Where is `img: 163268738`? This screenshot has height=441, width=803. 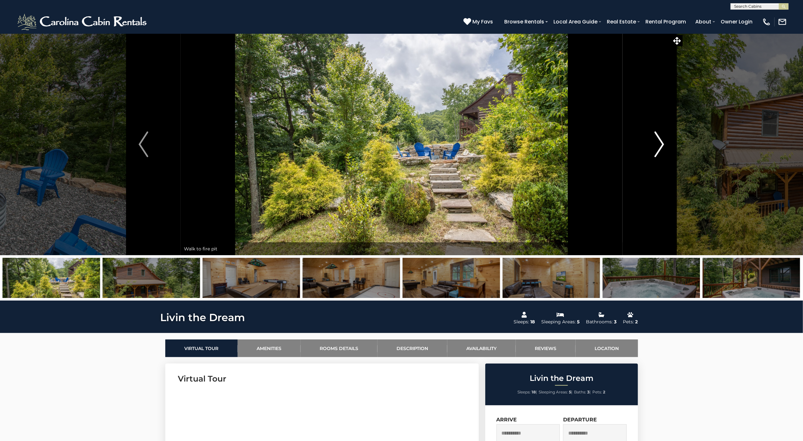
img: 163268738 is located at coordinates (451, 278).